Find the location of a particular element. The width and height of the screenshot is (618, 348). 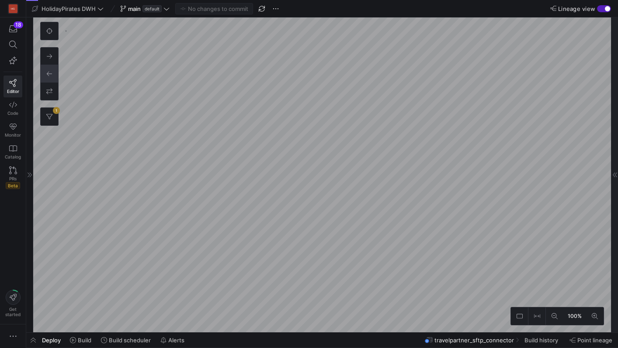

span: Build history is located at coordinates (541, 341).